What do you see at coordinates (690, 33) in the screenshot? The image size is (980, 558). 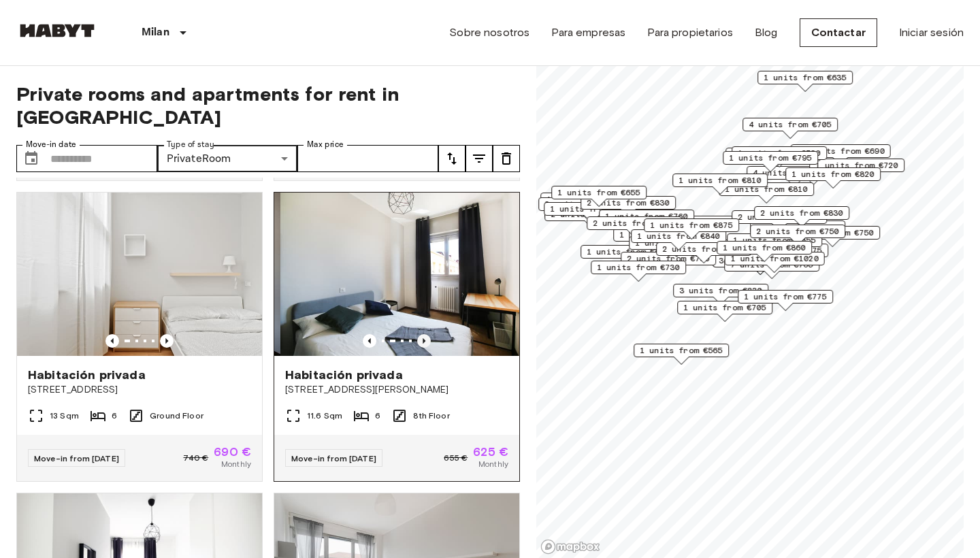 I see `a: Para propietarios` at bounding box center [690, 33].